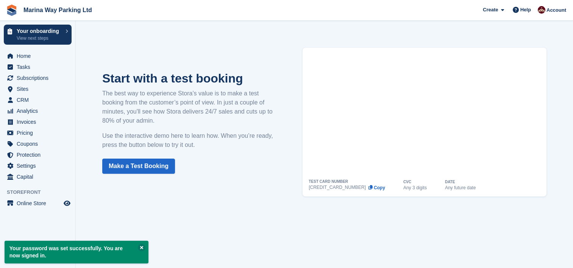 The height and width of the screenshot is (268, 573). Describe the element at coordinates (490, 10) in the screenshot. I see `span: Create` at that location.